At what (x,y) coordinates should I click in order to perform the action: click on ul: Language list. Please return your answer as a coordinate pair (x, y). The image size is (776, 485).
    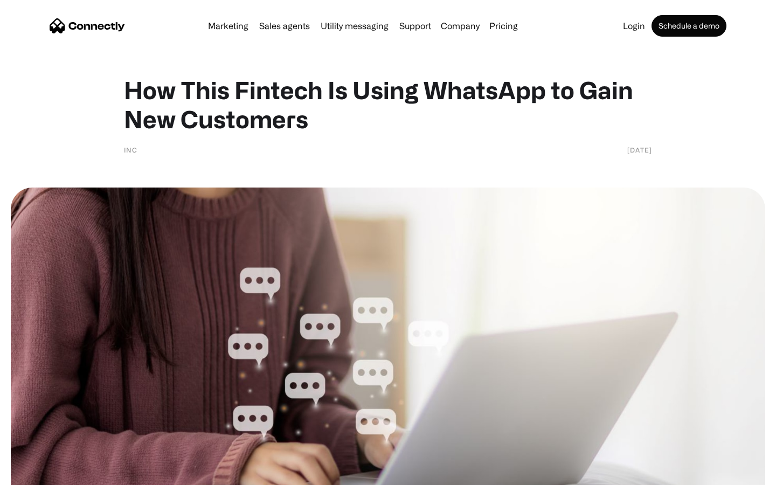
    Looking at the image, I should click on (43, 473).